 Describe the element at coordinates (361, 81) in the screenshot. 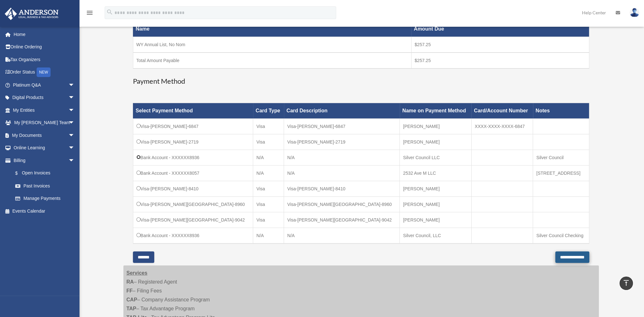

I see `h3: Payment Method` at that location.